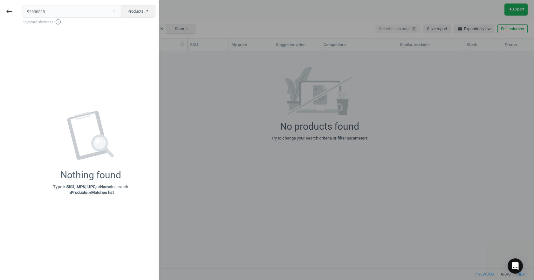 This screenshot has height=280, width=534. What do you see at coordinates (105, 186) in the screenshot?
I see `strong: Name` at bounding box center [105, 186].